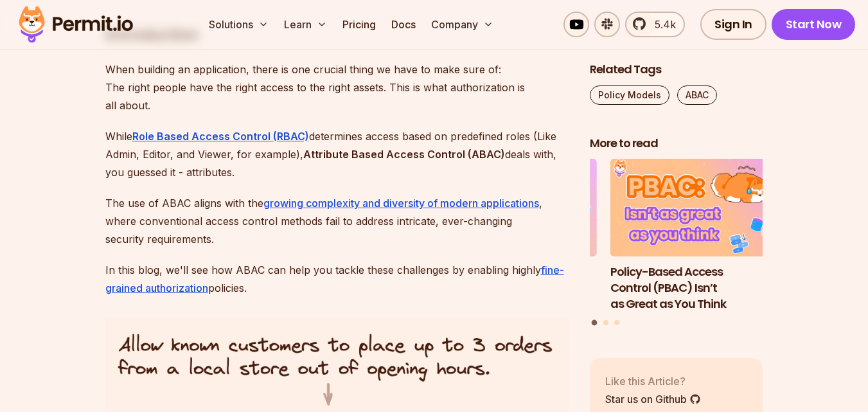  Describe the element at coordinates (337, 87) in the screenshot. I see `p: When building an application, there is one crucial thing we have to make sure of: The right peopl...` at that location.